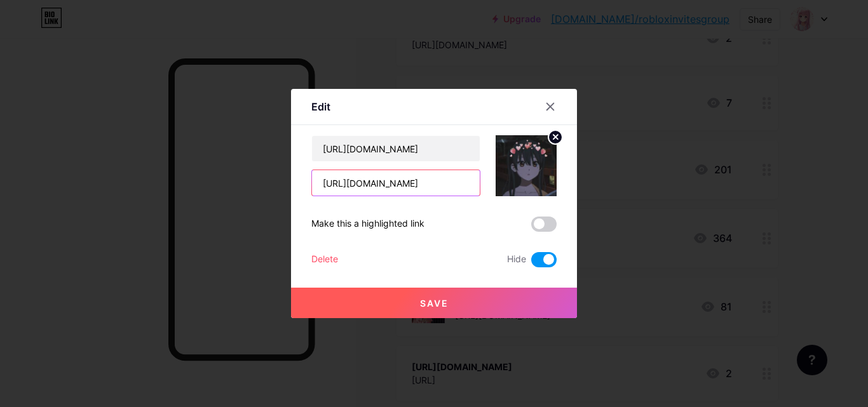 The height and width of the screenshot is (407, 868). Describe the element at coordinates (321, 107) in the screenshot. I see `div: Edit` at that location.